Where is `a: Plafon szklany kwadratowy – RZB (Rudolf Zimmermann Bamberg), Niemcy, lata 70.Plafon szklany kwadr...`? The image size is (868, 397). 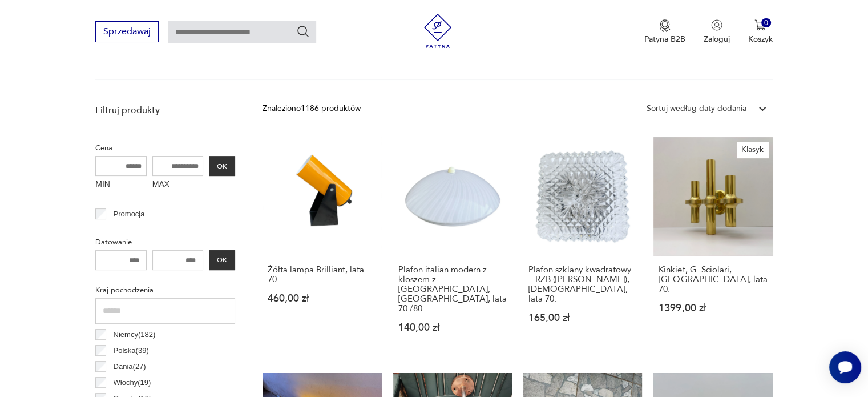 a: Plafon szklany kwadratowy – RZB (Rudolf Zimmermann Bamberg), Niemcy, lata 70.Plafon szklany kwadr... is located at coordinates (583, 245).